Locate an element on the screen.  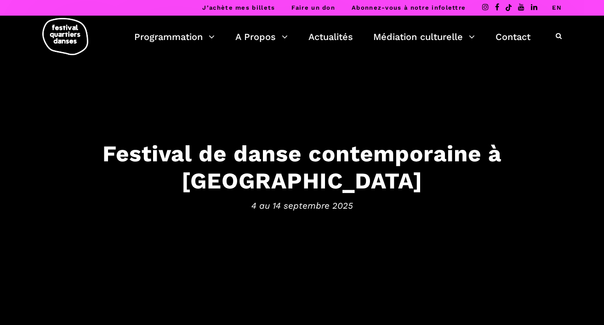
a: J’achète mes billets is located at coordinates (239, 7).